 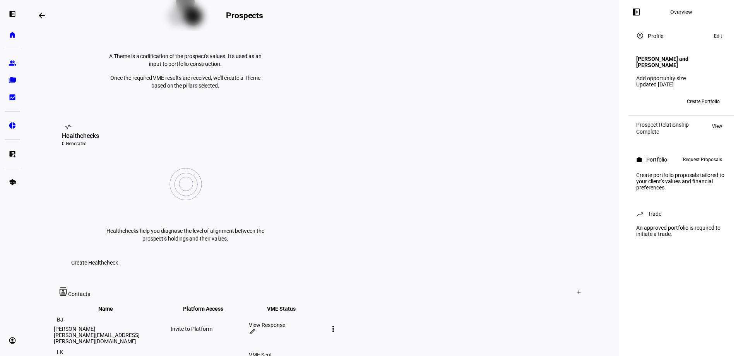 What do you see at coordinates (681, 160) in the screenshot?
I see `eth-panel-overview-card-header: Portfolio` at bounding box center [681, 160].